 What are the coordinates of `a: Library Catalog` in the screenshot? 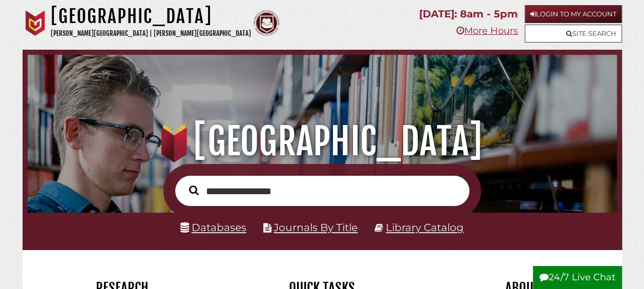 It's located at (424, 228).